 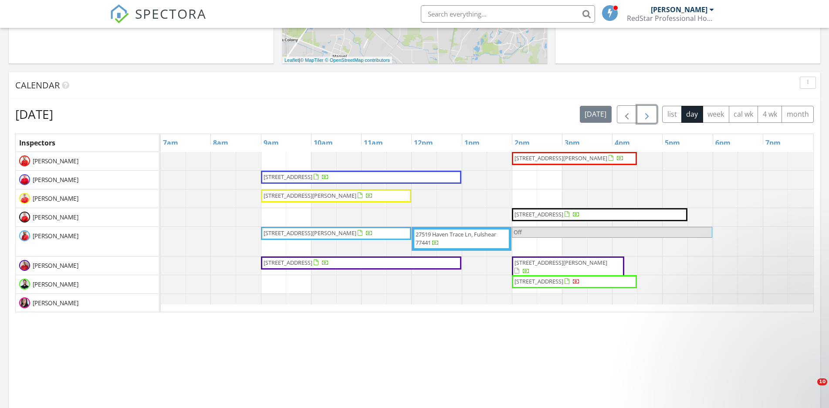 I want to click on a: 7am, so click(x=170, y=143).